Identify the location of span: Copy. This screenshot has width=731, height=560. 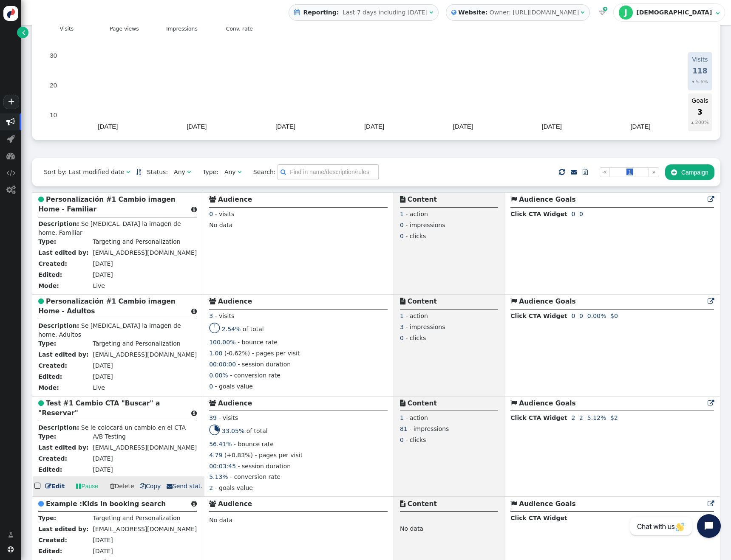
(150, 486).